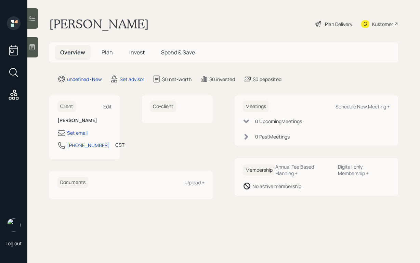 The width and height of the screenshot is (420, 263). Describe the element at coordinates (277, 186) in the screenshot. I see `div: No active membership` at that location.